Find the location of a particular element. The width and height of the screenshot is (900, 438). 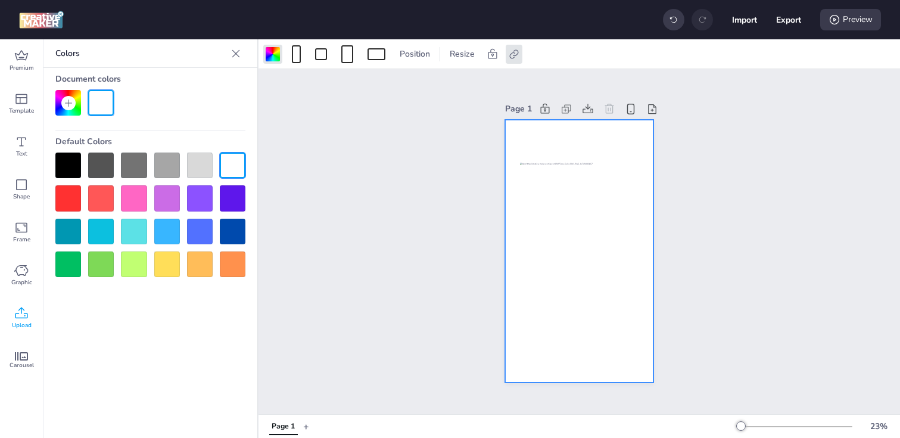

span: Shape is located at coordinates (21, 197).